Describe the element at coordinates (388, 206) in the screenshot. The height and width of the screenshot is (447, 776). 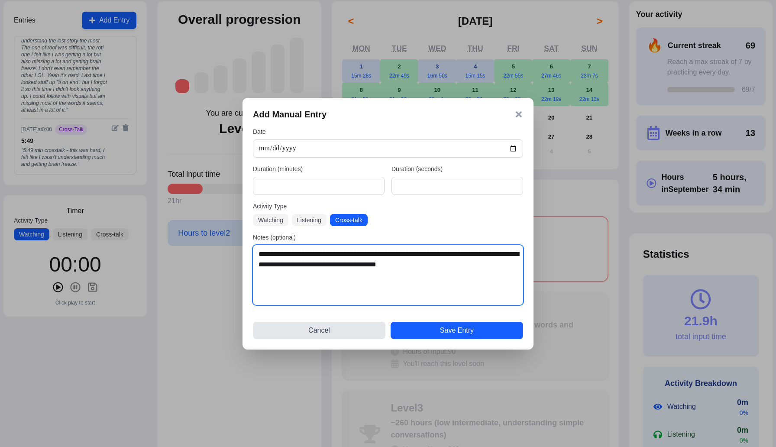
I see `label: Activity Type` at that location.